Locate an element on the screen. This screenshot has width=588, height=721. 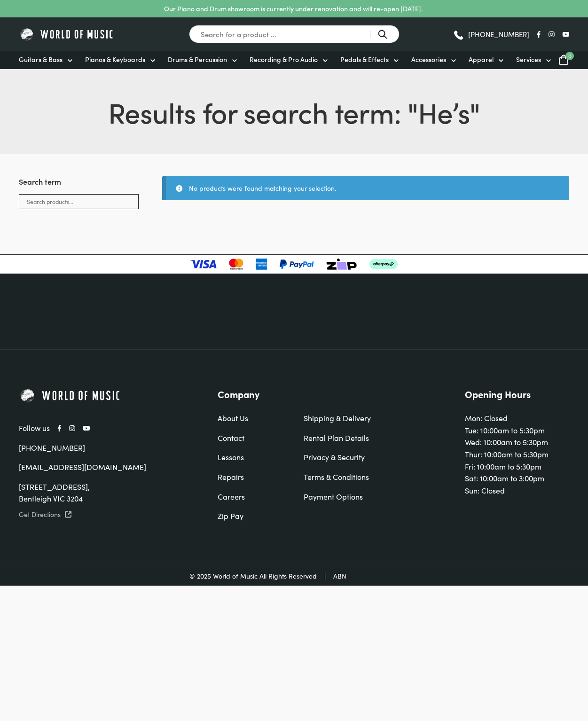
a: Privacy & Security is located at coordinates (337, 458).